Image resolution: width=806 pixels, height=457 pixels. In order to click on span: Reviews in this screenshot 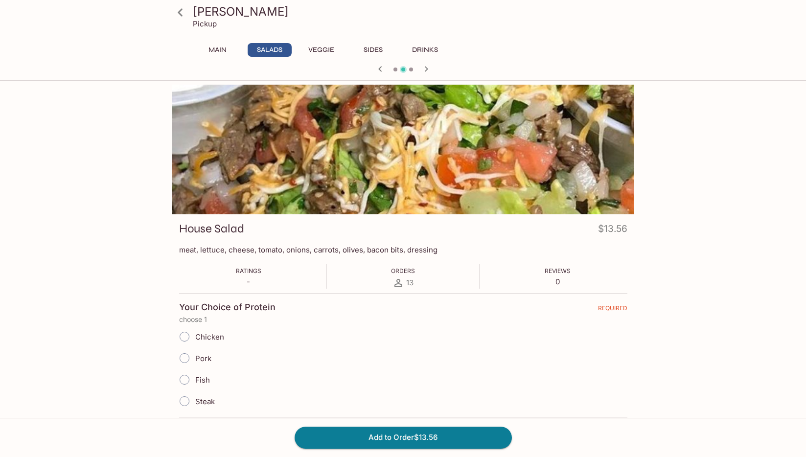, I will do `click(557, 271)`.